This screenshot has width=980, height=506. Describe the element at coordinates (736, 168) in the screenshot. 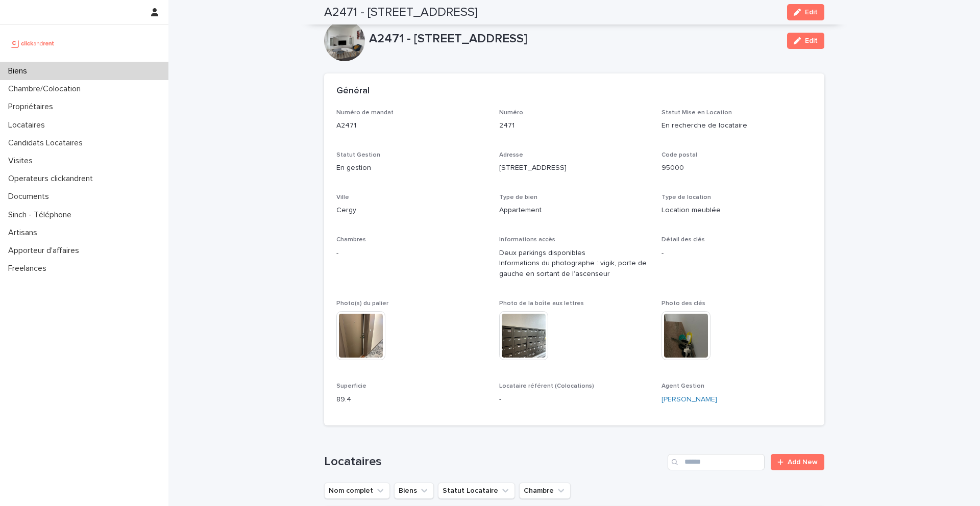

I see `p: 95000` at that location.